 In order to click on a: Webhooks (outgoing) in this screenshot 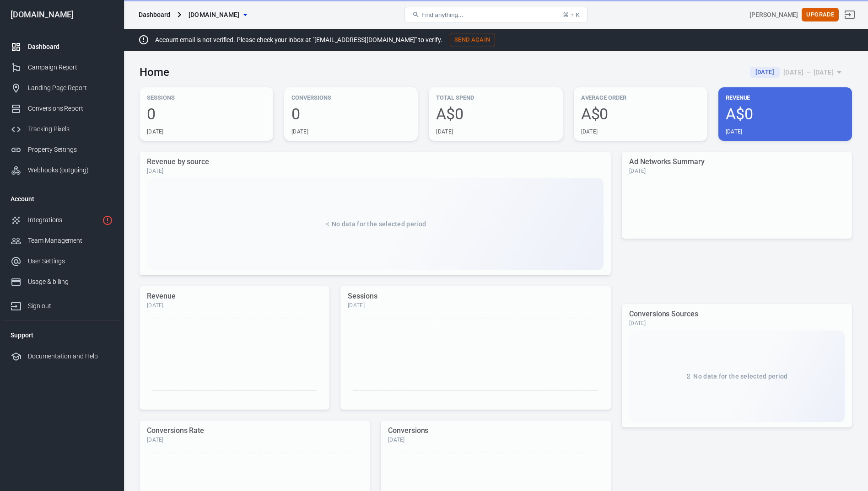, I will do `click(61, 170)`.